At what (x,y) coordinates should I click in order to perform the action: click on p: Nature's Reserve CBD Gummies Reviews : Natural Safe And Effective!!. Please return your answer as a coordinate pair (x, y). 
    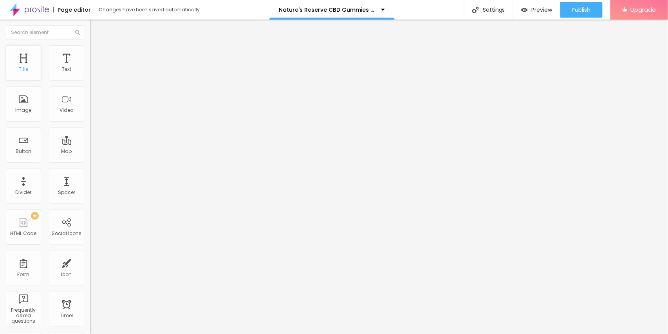
    Looking at the image, I should click on (327, 10).